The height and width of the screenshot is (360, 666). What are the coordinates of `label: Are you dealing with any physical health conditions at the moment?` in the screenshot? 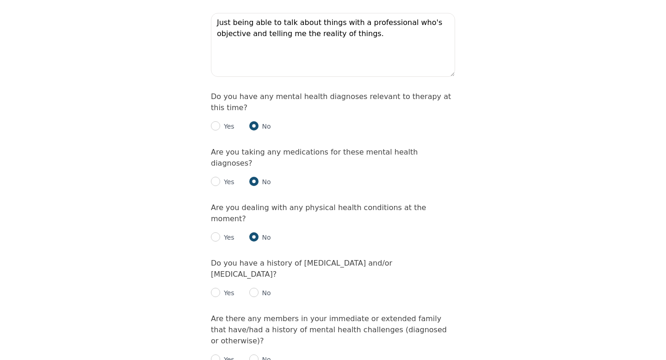 It's located at (318, 213).